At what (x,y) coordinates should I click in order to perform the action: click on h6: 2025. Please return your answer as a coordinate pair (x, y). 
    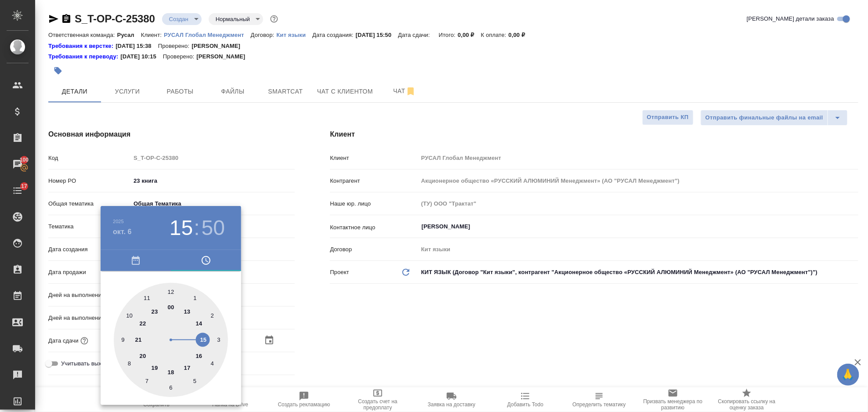
    Looking at the image, I should click on (118, 221).